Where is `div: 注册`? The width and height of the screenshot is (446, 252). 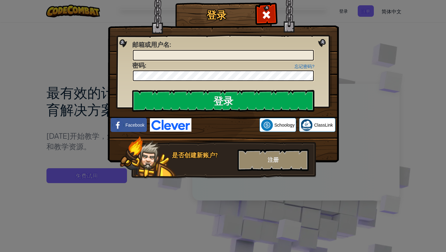 div: 注册 is located at coordinates (273, 160).